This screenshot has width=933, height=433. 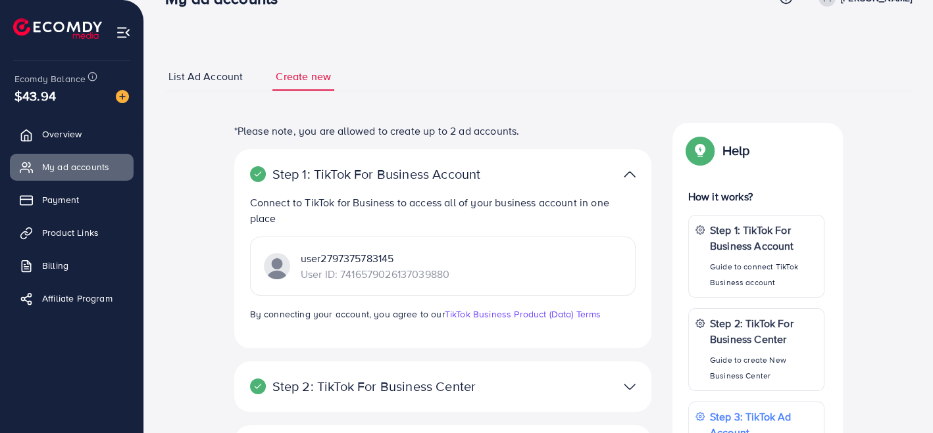 What do you see at coordinates (72, 233) in the screenshot?
I see `a: Product Links` at bounding box center [72, 233].